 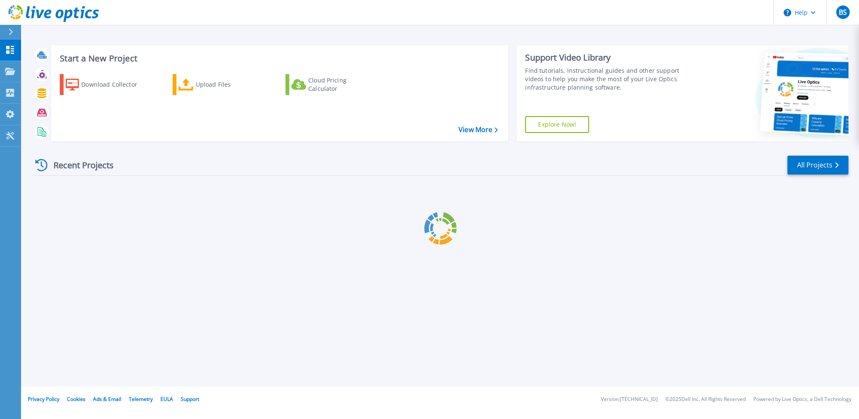 What do you see at coordinates (76, 399) in the screenshot?
I see `a: Cookies` at bounding box center [76, 399].